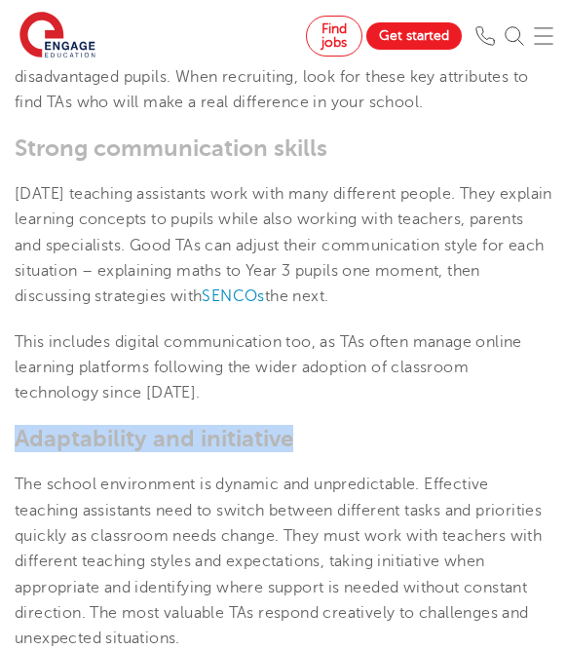 This screenshot has width=567, height=650. What do you see at coordinates (154, 438) in the screenshot?
I see `span: Adaptability and initiative` at bounding box center [154, 438].